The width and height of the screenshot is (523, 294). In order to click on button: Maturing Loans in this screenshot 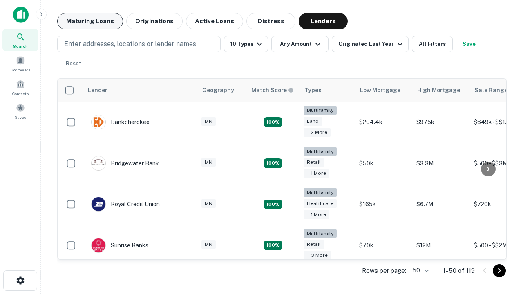, I will do `click(90, 21)`.